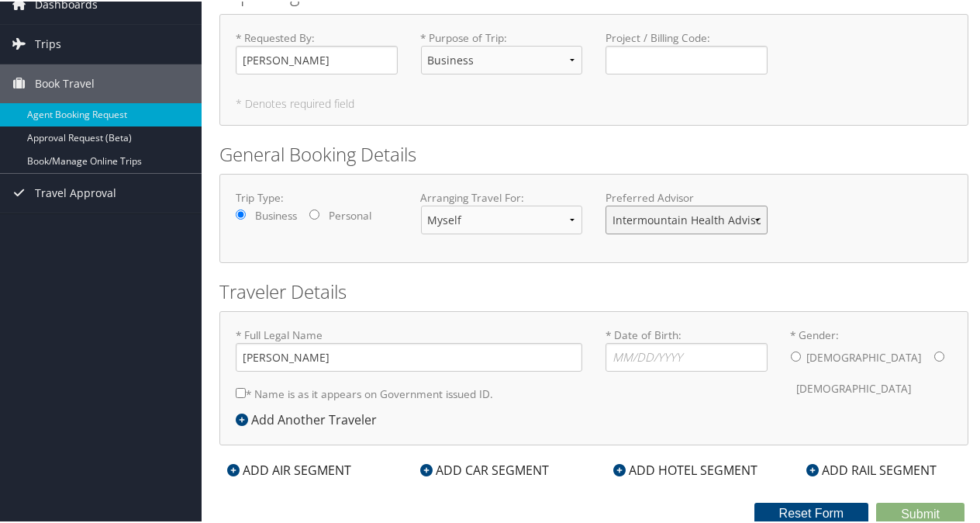 This screenshot has width=980, height=523. I want to click on div: ADD HOTEL SEGMENT, so click(685, 468).